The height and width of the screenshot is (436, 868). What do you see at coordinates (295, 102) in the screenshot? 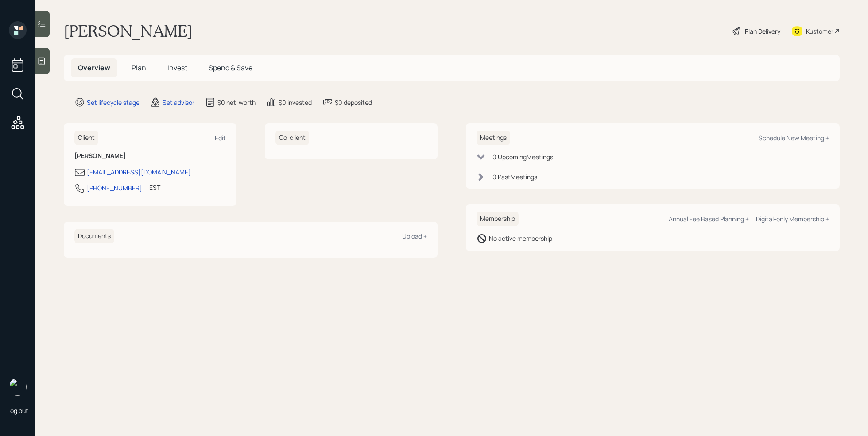
I see `div: $0 invested` at bounding box center [295, 102].